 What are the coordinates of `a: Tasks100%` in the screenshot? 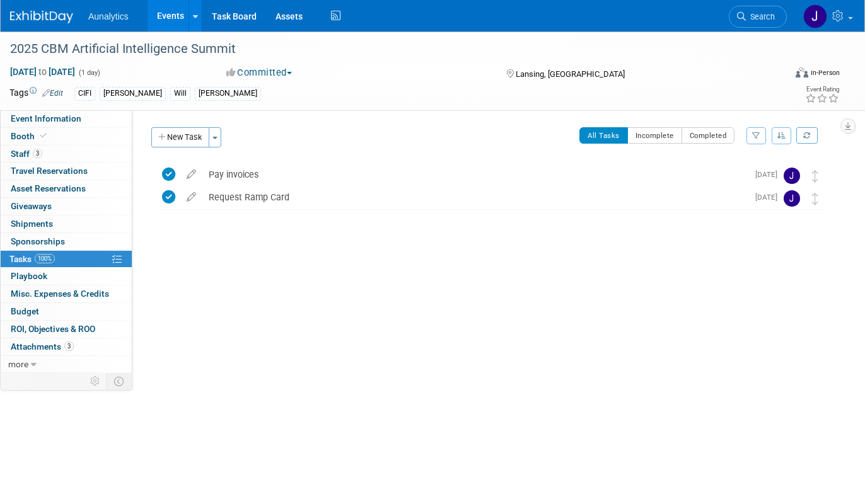 It's located at (67, 259).